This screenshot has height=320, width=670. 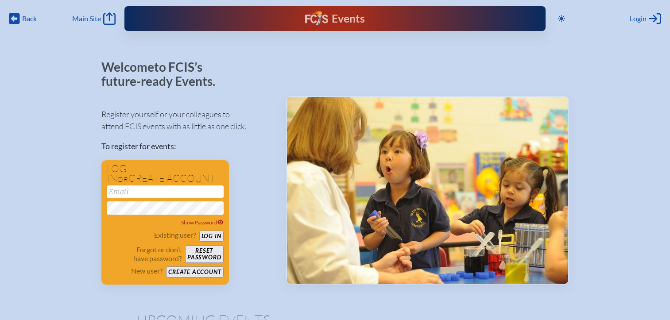 What do you see at coordinates (211, 236) in the screenshot?
I see `button: Log in` at bounding box center [211, 236].